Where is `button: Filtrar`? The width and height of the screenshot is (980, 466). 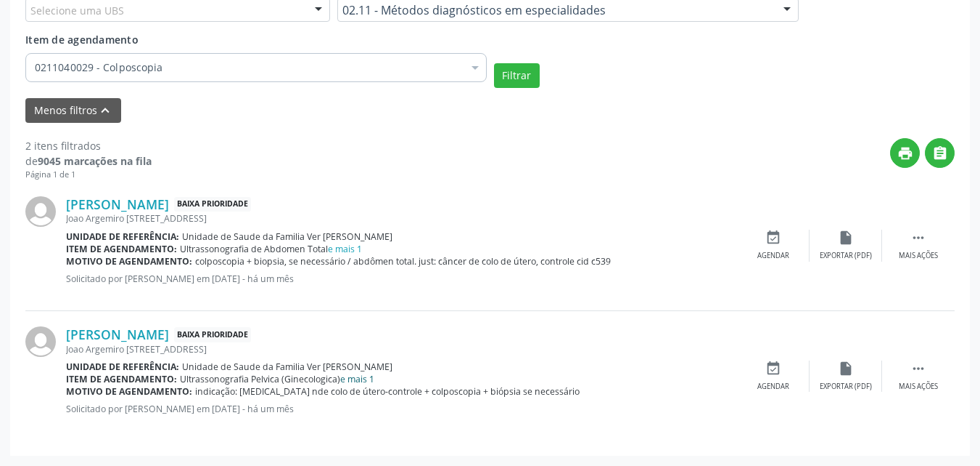 button: Filtrar is located at coordinates (516, 75).